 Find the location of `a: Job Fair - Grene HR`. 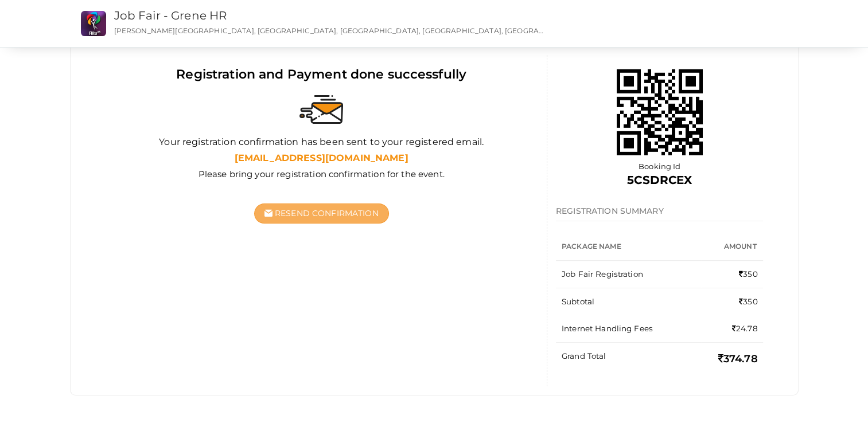

a: Job Fair - Grene HR is located at coordinates (170, 15).